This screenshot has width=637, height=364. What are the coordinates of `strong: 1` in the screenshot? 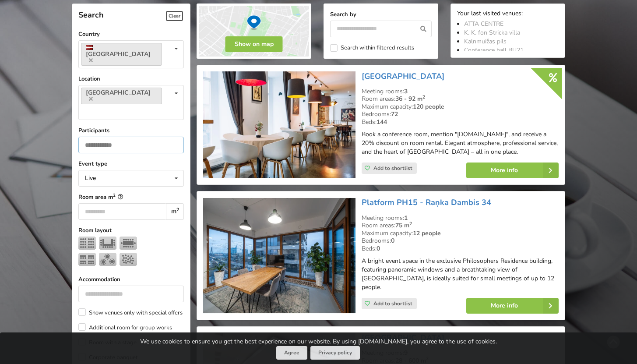 It's located at (406, 218).